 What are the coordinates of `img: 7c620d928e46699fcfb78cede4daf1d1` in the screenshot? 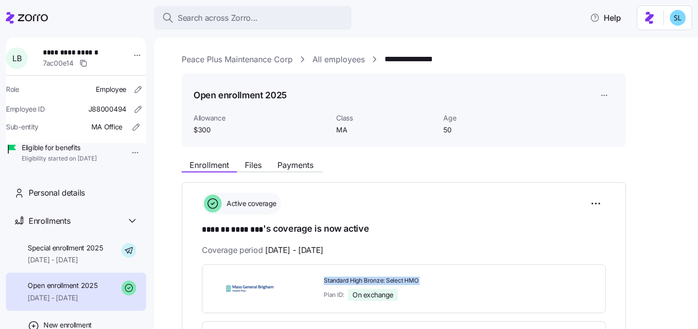 It's located at (678, 18).